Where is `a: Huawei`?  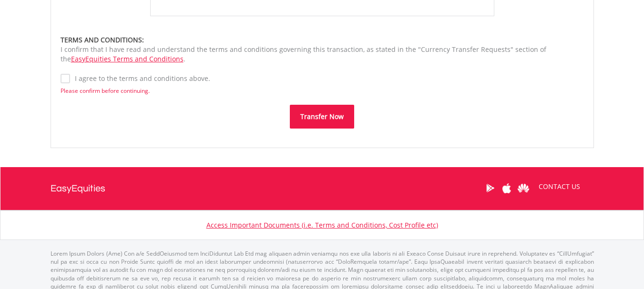
a: Huawei is located at coordinates (524, 188).